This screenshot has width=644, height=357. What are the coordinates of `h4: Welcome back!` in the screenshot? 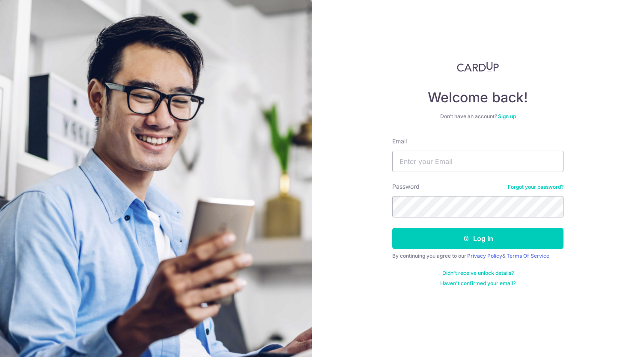 It's located at (478, 98).